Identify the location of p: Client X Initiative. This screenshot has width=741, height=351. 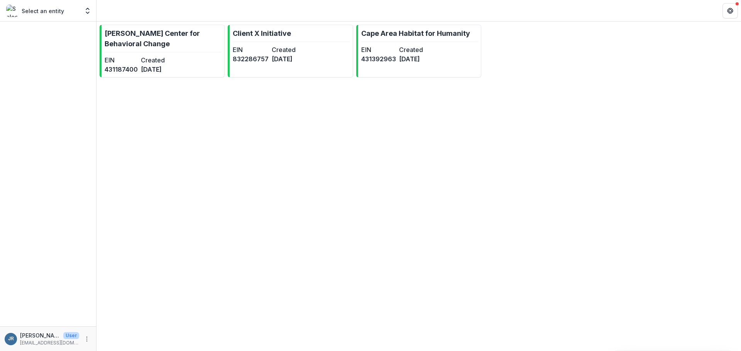
(262, 33).